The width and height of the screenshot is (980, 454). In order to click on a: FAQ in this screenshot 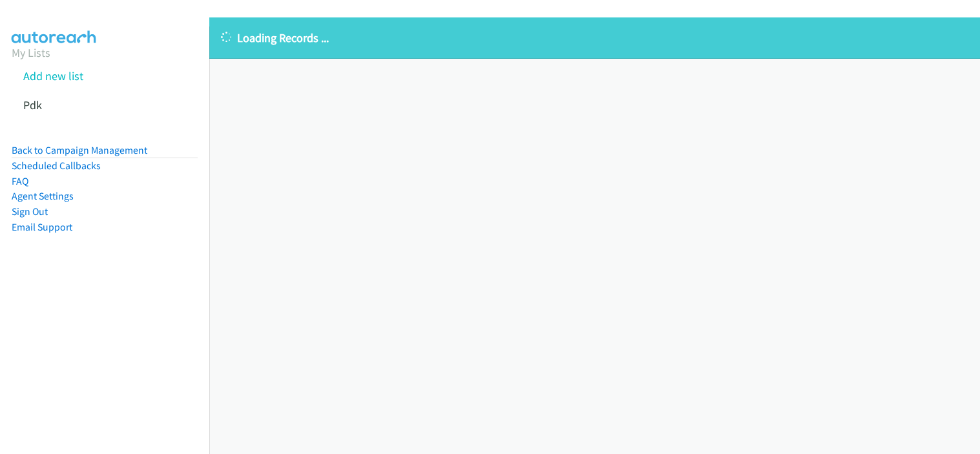, I will do `click(20, 181)`.